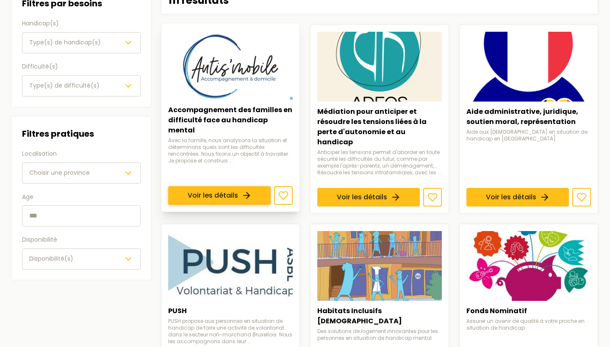  Describe the element at coordinates (81, 43) in the screenshot. I see `button: Type(s) de handicap(s)` at that location.